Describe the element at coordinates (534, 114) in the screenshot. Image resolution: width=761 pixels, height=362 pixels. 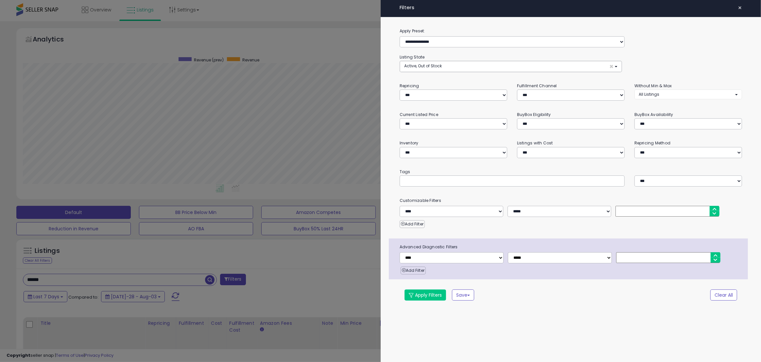
I see `small: BuyBox Eligibility` at that location.